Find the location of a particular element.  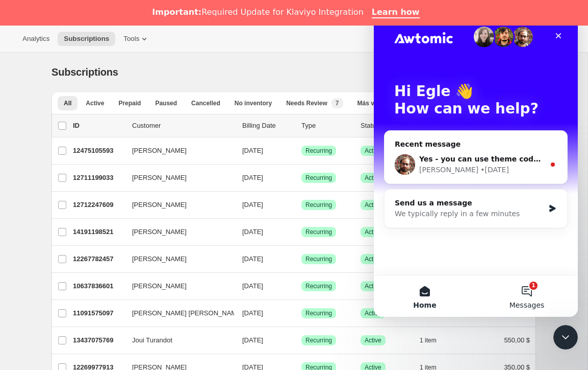

span: Messages is located at coordinates (153, 294).